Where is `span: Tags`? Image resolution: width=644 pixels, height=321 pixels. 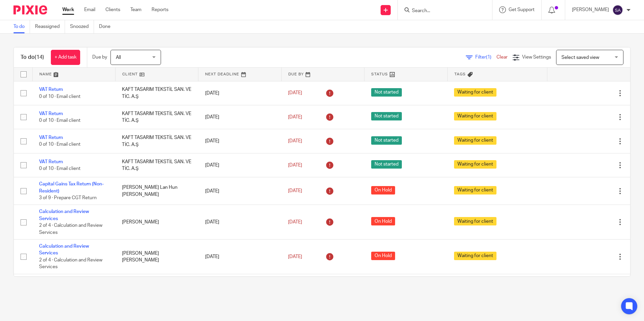
span: Tags is located at coordinates (460, 74).